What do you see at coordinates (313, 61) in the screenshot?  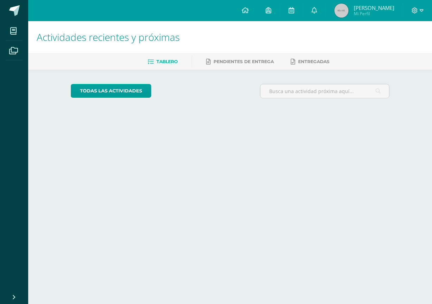 I see `span: Entregadas` at bounding box center [313, 61].